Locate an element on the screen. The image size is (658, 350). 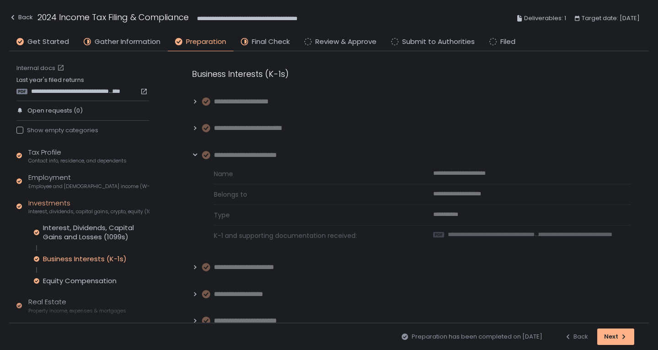
span: Gather Information is located at coordinates (128, 42).